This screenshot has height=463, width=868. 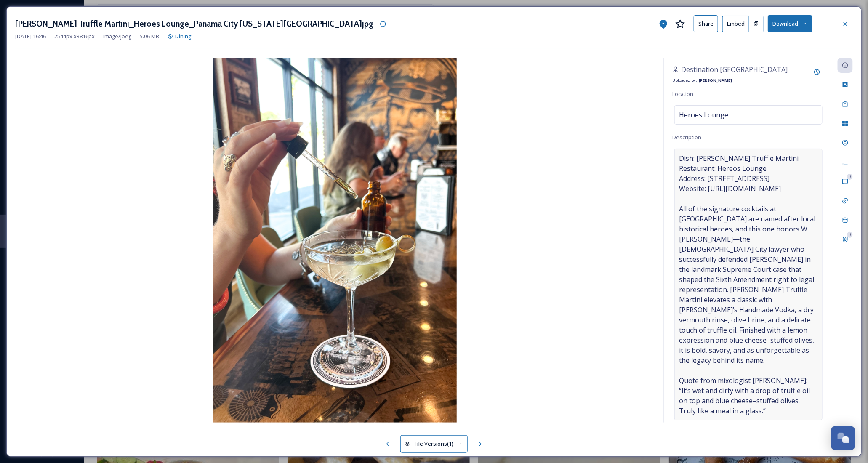 I want to click on span: Heroes Lounge, so click(x=703, y=115).